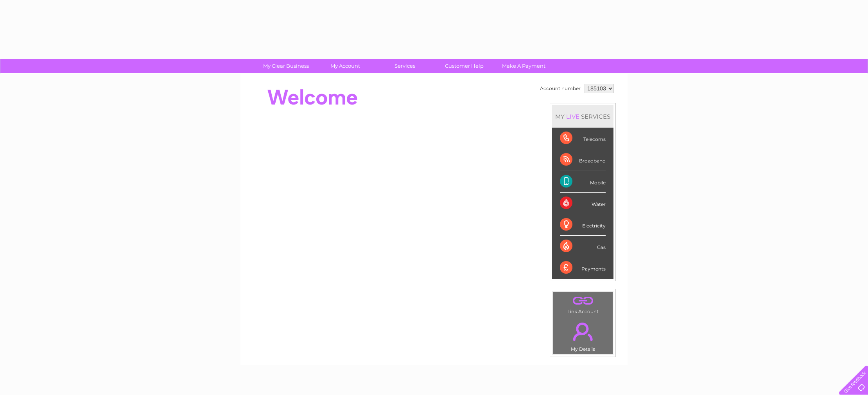  I want to click on div: LIVE, so click(573, 116).